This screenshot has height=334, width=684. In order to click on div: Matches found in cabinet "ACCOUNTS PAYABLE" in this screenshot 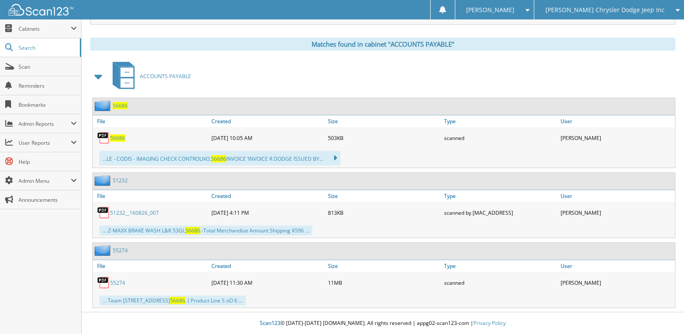, I will do `click(383, 44)`.